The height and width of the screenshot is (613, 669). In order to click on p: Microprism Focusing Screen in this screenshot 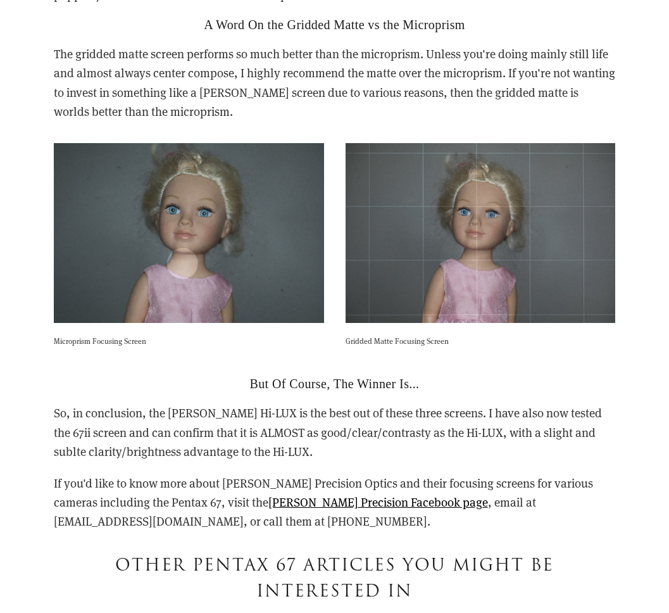, I will do `click(189, 341)`.